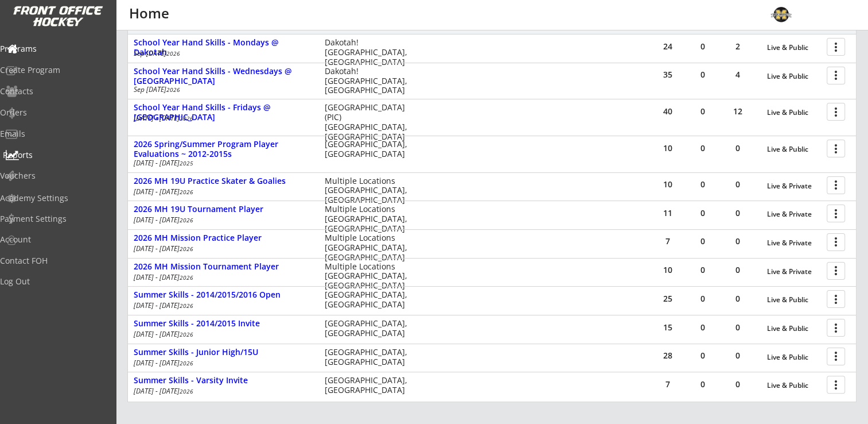 This screenshot has width=868, height=424. Describe the element at coordinates (668, 328) in the screenshot. I see `div: 15` at that location.